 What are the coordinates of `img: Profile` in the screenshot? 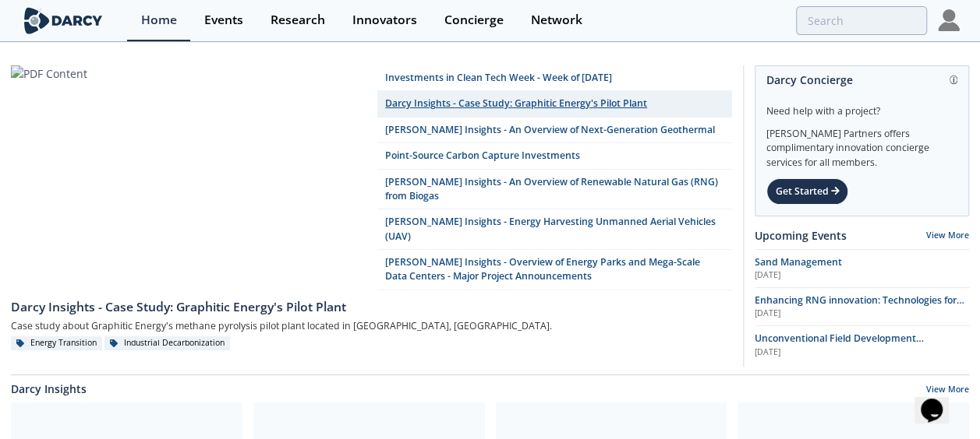 It's located at (949, 21).